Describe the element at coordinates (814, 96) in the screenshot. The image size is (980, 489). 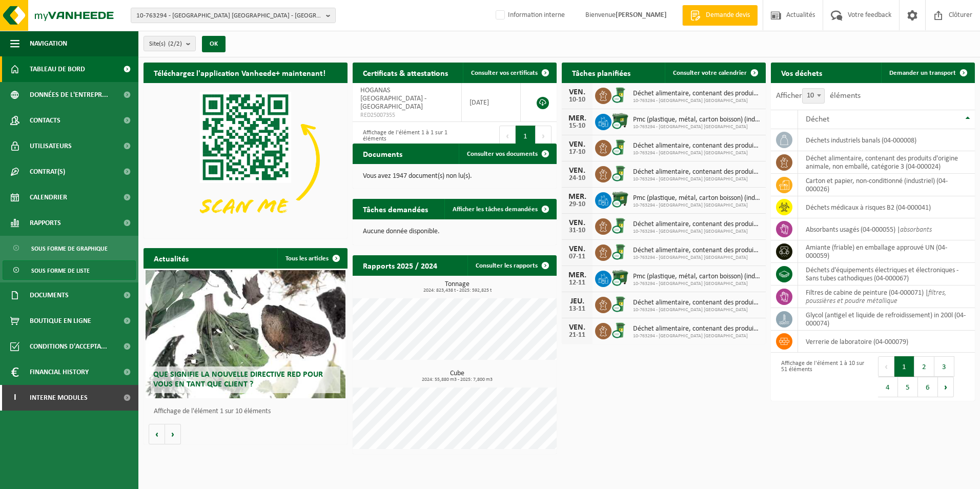
I see `span: 10` at that location.